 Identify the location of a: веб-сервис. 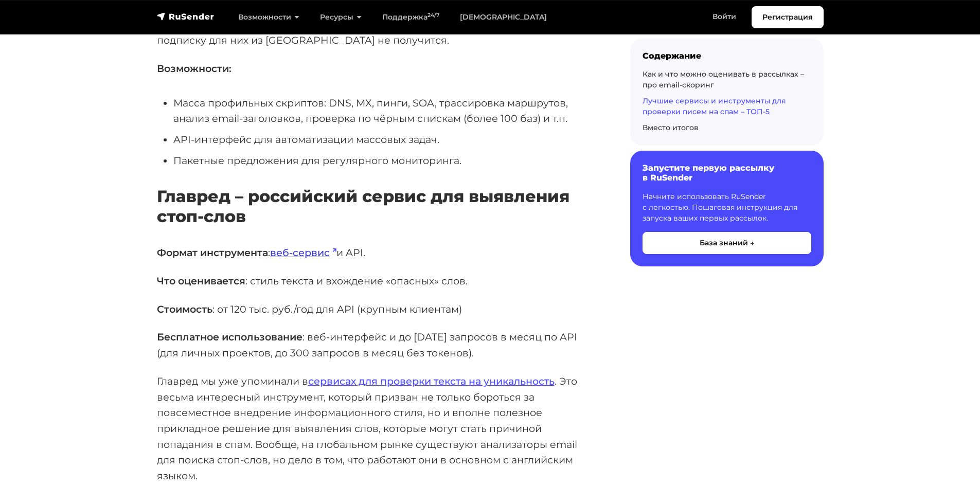
(303, 253).